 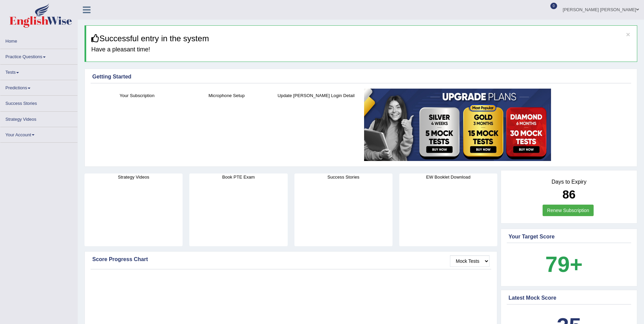 I want to click on a: Success Stories, so click(x=39, y=102).